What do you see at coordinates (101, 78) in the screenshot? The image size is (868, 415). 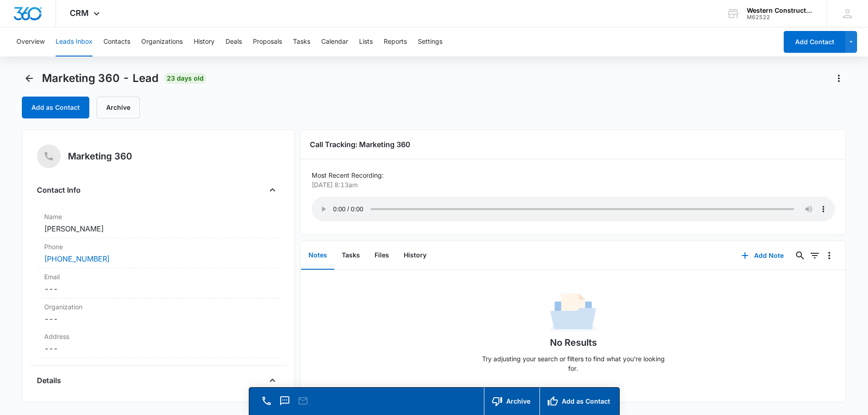 I see `span: Marketing 360 - Lead` at bounding box center [101, 78].